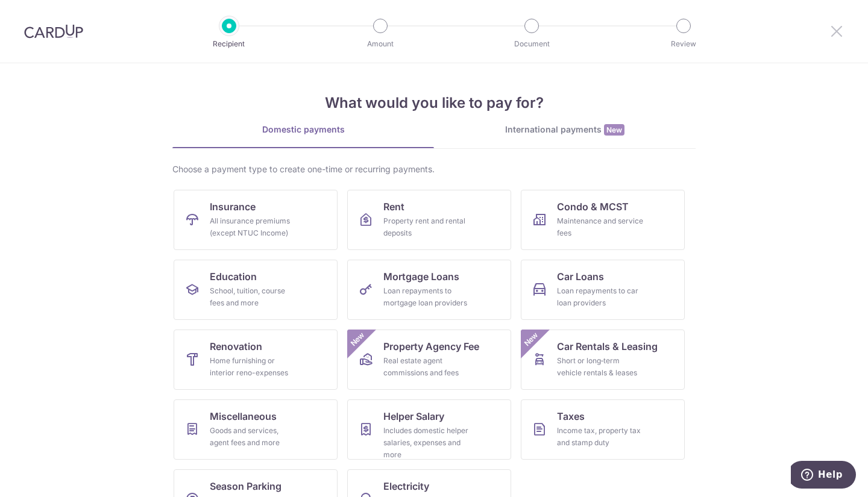  Describe the element at coordinates (427, 443) in the screenshot. I see `div: Includes domestic helper salaries, expenses and more` at that location.